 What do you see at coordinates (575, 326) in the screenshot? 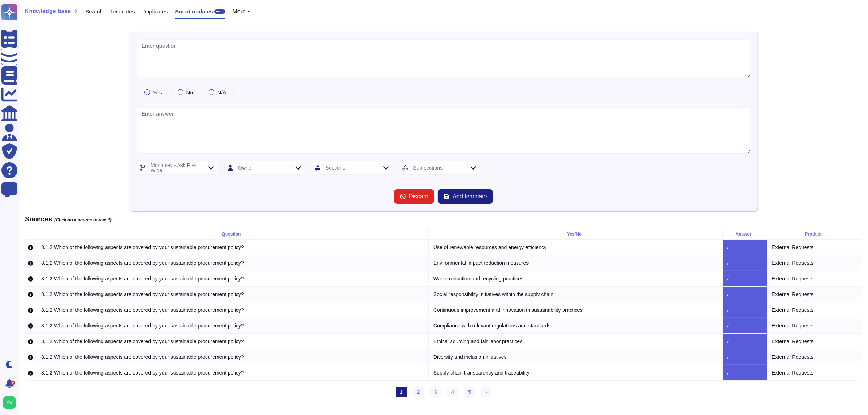
I see `div: Compliance with relevant regulations and standards` at bounding box center [575, 326].